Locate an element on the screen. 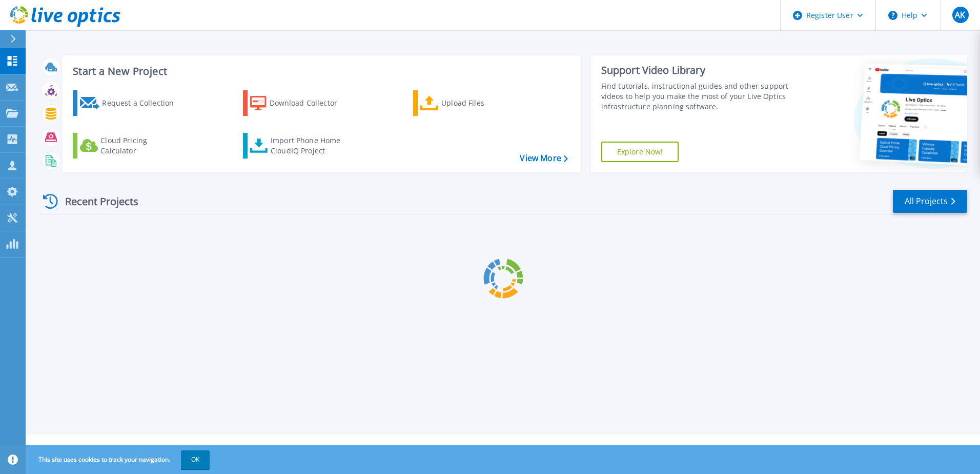 The height and width of the screenshot is (474, 980). a: All Projects is located at coordinates (930, 201).